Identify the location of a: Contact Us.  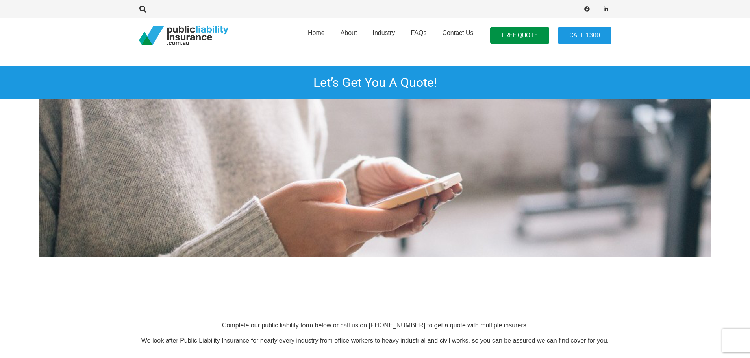
(457, 35).